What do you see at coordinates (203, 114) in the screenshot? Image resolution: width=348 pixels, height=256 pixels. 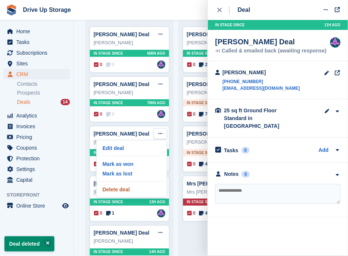 I see `span: 7` at bounding box center [203, 114].